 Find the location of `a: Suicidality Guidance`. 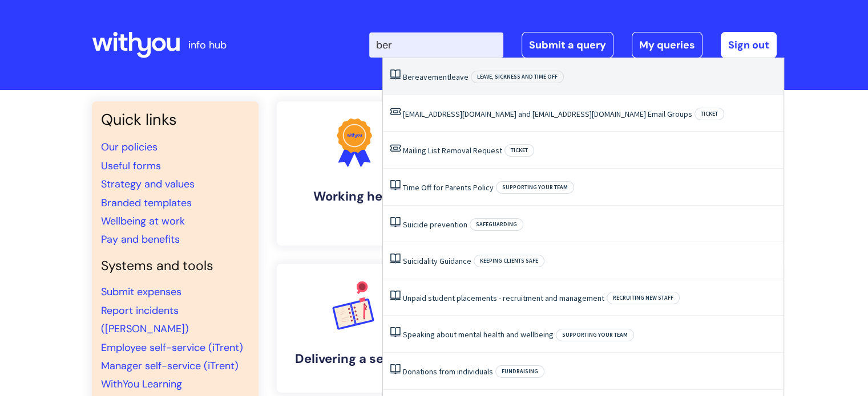

a: Suicidality Guidance is located at coordinates (437, 262).